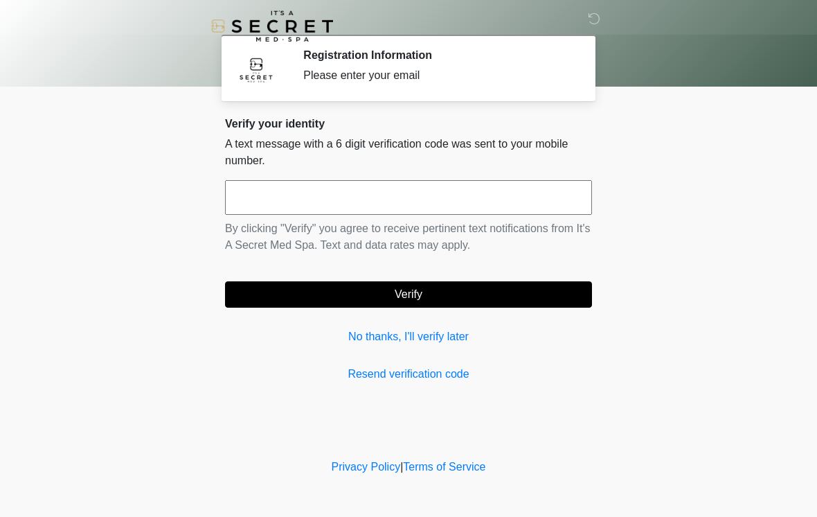  Describe the element at coordinates (408, 152) in the screenshot. I see `p: A text message with a 6 digit verification code was sent to your mobile number.` at that location.